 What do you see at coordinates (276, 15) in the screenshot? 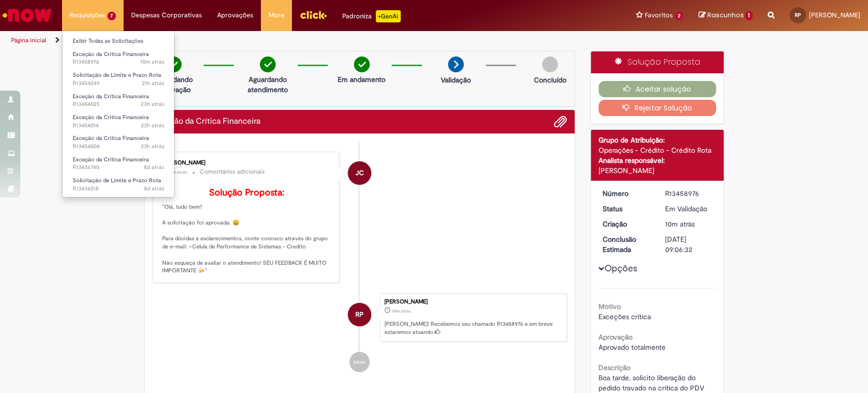
I see `span: More` at bounding box center [276, 15].